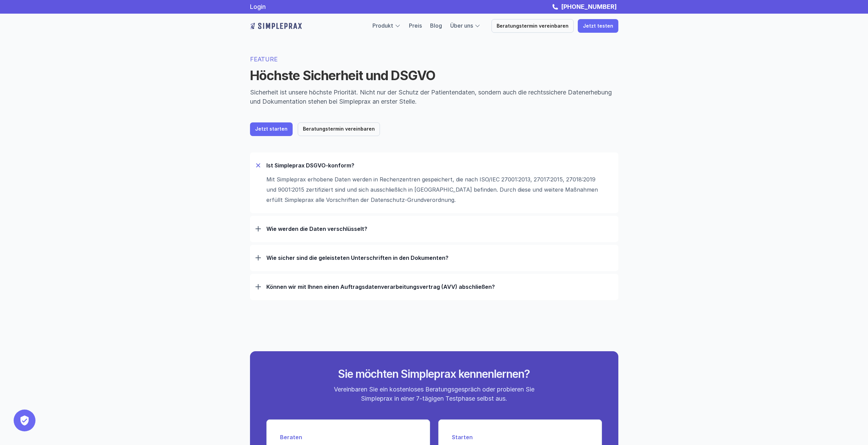 This screenshot has height=445, width=868. What do you see at coordinates (434, 374) in the screenshot?
I see `h2: Sie möchten Simpleprax kennenlernen?` at bounding box center [434, 374].